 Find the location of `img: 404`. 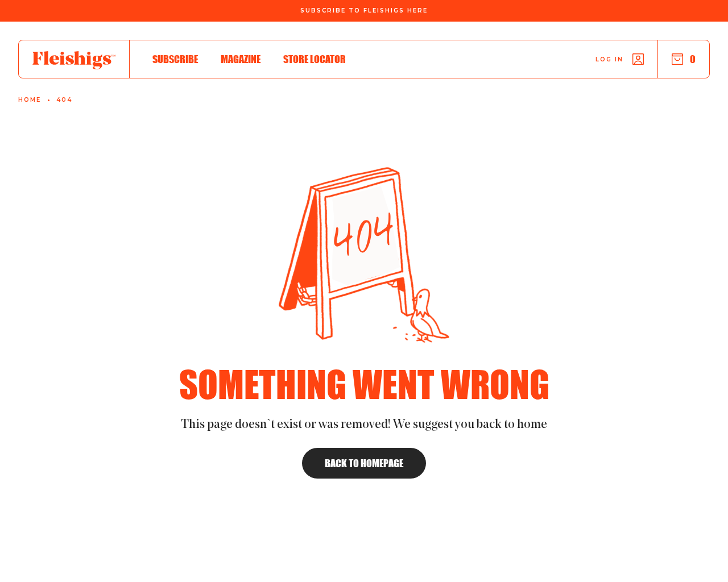

img: 404 is located at coordinates (364, 255).